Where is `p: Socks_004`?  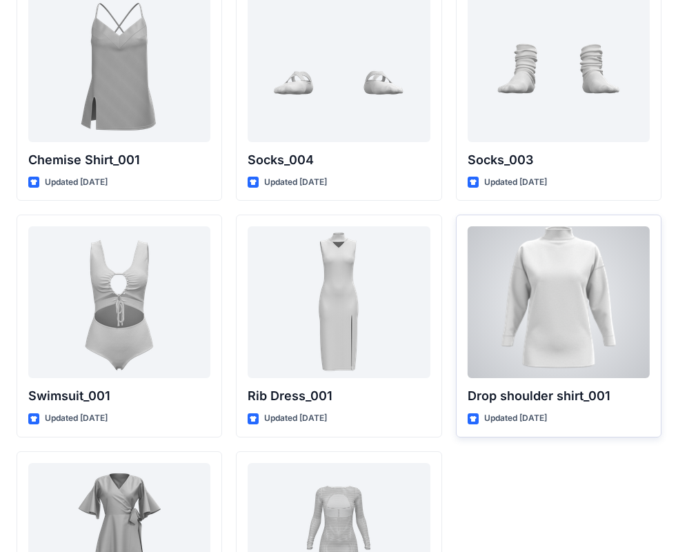 p: Socks_004 is located at coordinates (339, 160).